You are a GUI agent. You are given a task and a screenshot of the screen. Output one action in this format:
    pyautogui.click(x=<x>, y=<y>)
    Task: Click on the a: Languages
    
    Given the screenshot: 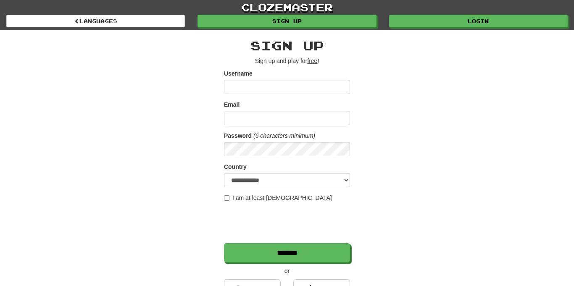 What is the action you would take?
    pyautogui.click(x=95, y=21)
    